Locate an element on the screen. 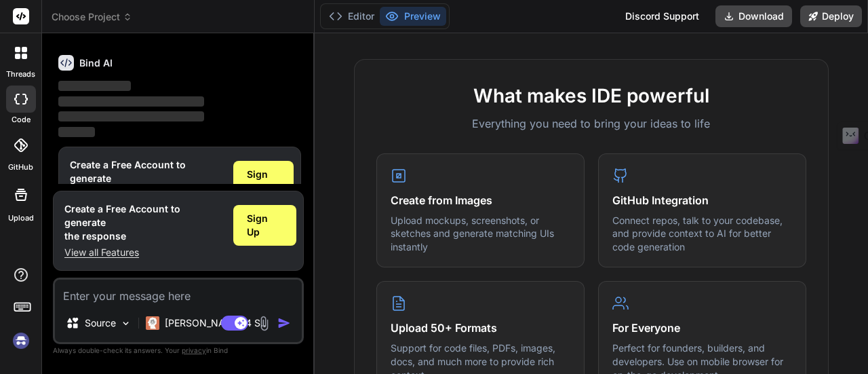  img: signin is located at coordinates (21, 341).